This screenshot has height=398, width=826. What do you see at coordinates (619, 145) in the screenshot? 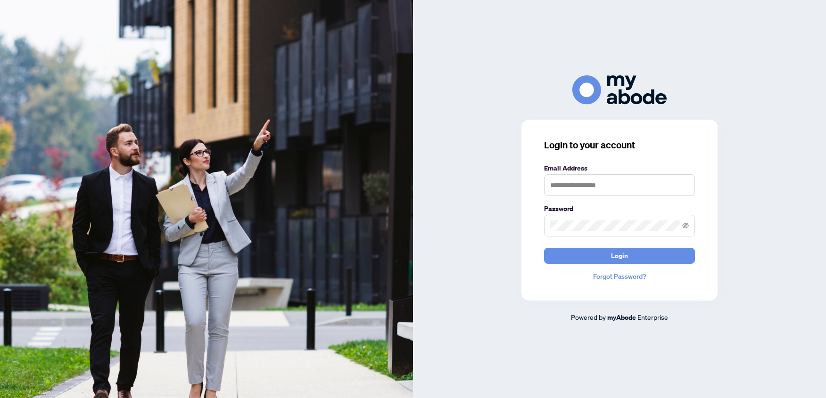
I see `h3: Login to your account` at bounding box center [619, 145].